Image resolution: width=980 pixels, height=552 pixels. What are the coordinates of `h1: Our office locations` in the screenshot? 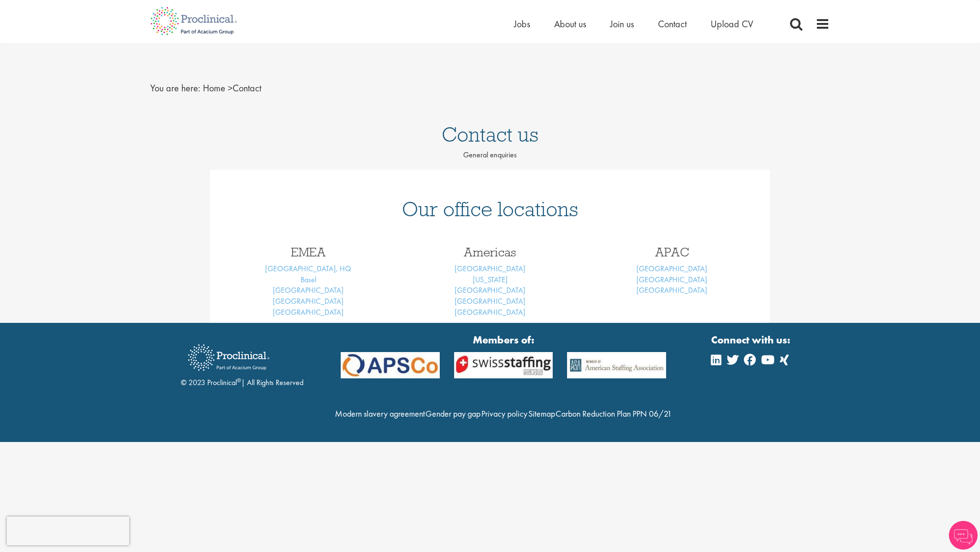 It's located at (490, 209).